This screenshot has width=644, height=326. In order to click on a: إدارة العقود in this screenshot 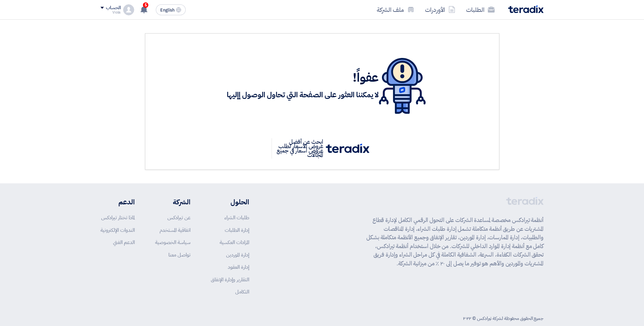, I will do `click(238, 267)`.